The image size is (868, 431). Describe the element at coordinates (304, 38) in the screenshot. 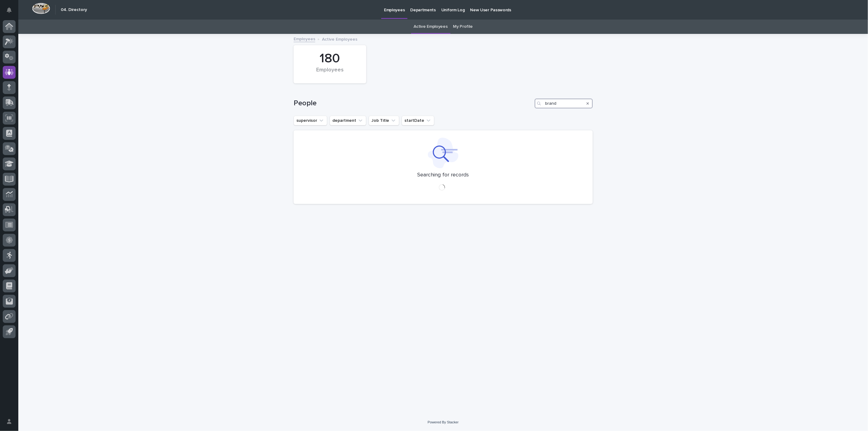

I see `a: Employees` at that location.